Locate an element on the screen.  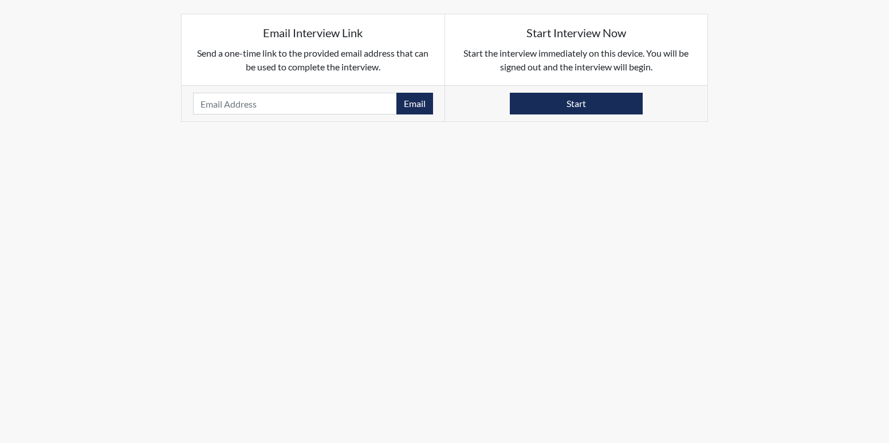
h5: Start Interview Now is located at coordinates (576, 33).